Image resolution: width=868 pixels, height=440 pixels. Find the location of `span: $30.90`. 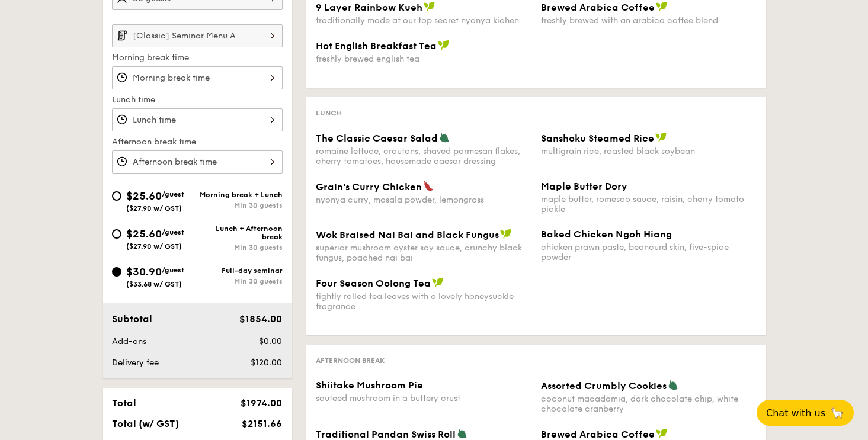

span: $30.90 is located at coordinates (144, 272).